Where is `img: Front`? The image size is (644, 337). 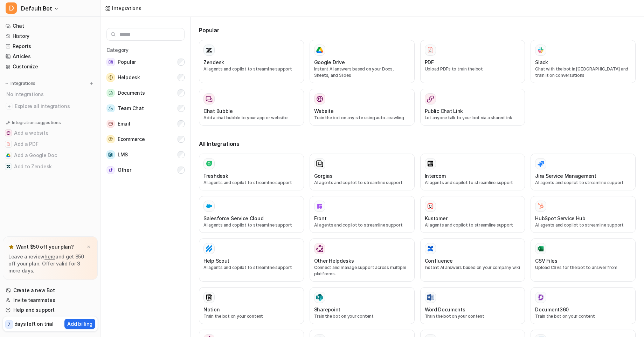
img: Front is located at coordinates (320, 206).